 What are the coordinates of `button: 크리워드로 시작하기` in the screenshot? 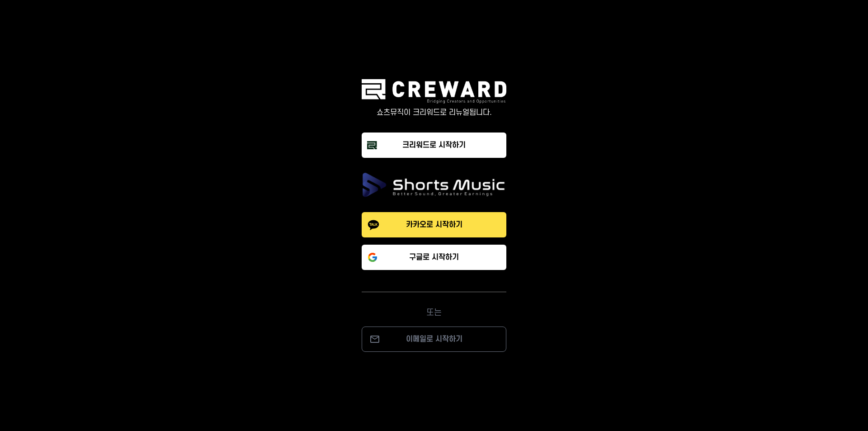 It's located at (434, 145).